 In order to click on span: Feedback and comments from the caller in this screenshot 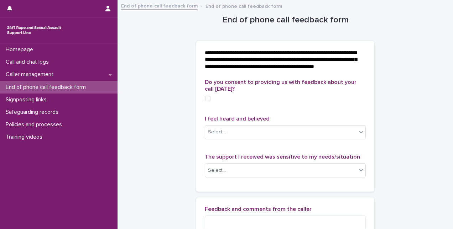, I will do `click(258, 209)`.